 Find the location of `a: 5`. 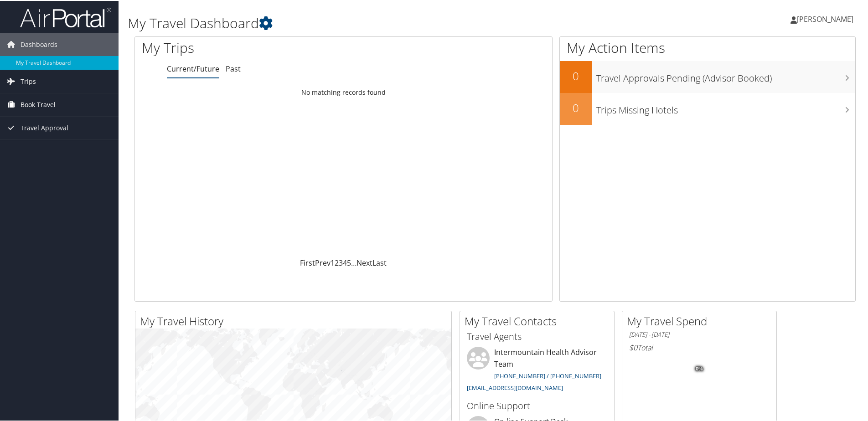

a: 5 is located at coordinates (349, 262).